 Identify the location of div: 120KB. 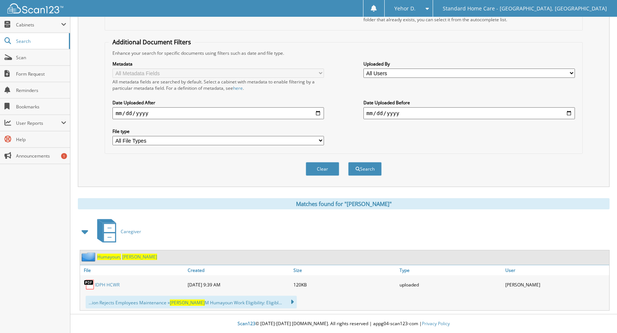
(344, 284).